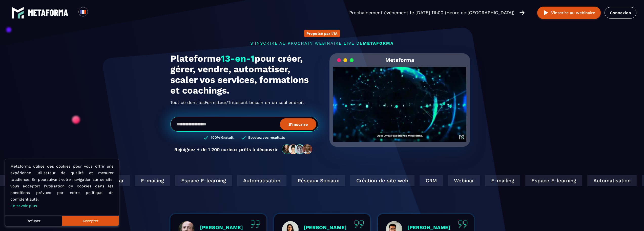  Describe the element at coordinates (244, 102) in the screenshot. I see `h2: Tout ce dont les ont besoin en un seul endroit` at that location.